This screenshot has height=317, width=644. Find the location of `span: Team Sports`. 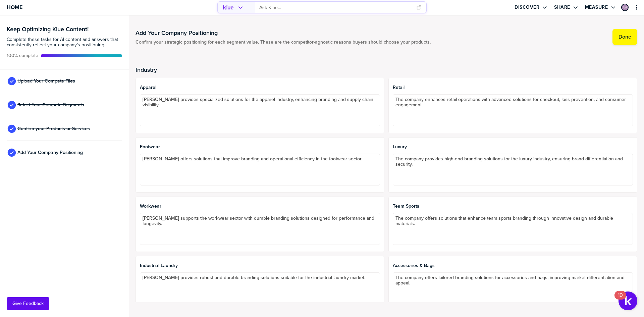

span: Team Sports is located at coordinates (513, 206).